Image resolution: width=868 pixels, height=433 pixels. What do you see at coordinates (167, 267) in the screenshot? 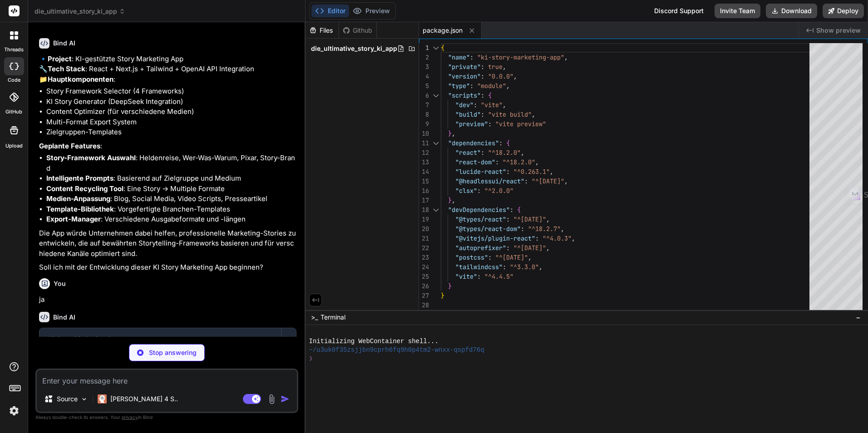
I see `p: Soll ich mit der Entwicklung dieser KI Story Marketing App beginnen?` at bounding box center [167, 267].